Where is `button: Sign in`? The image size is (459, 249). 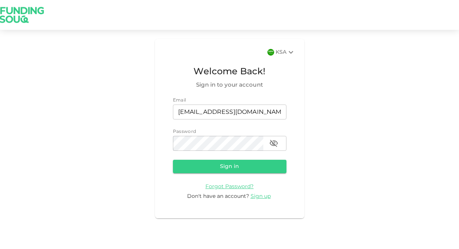
button: Sign in is located at coordinates (230, 166).